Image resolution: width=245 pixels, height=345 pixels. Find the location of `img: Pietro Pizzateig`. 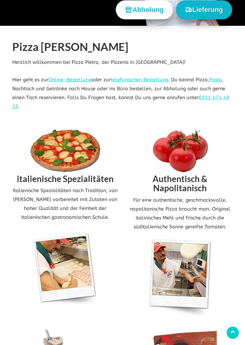

img: Pietro Pizzateig is located at coordinates (65, 269).